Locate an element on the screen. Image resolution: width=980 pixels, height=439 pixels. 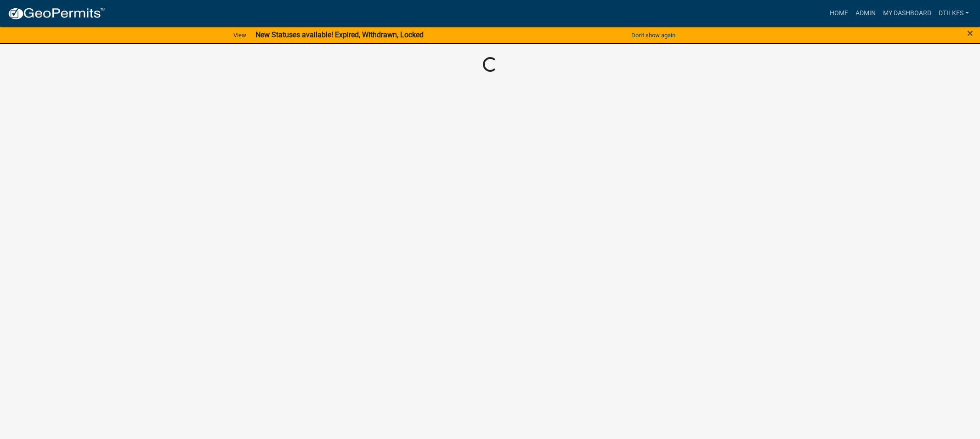
button: Don't show again is located at coordinates (653, 35).